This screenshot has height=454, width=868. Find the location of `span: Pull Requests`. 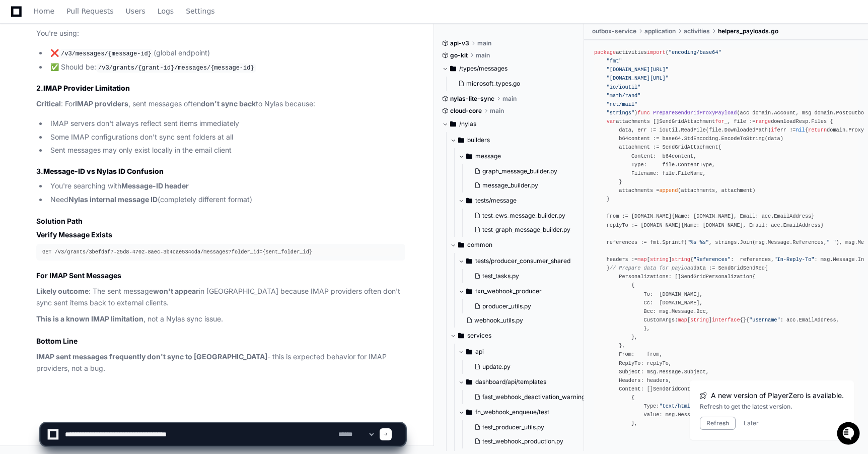

span: Pull Requests is located at coordinates (90, 11).